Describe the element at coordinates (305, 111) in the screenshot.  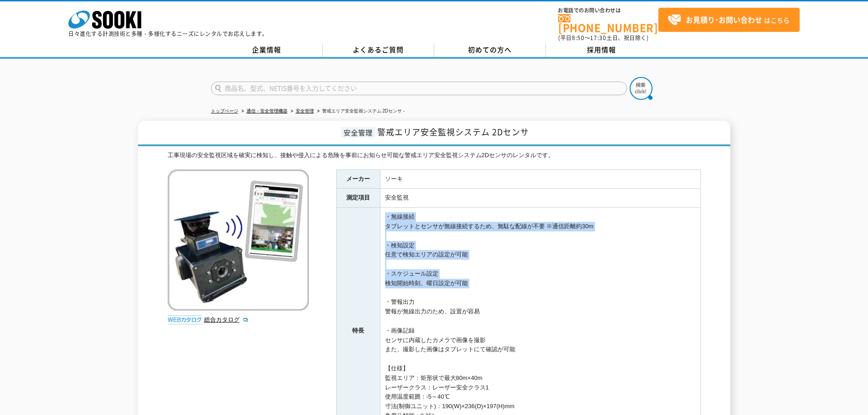
I see `a: 安全管理` at that location.